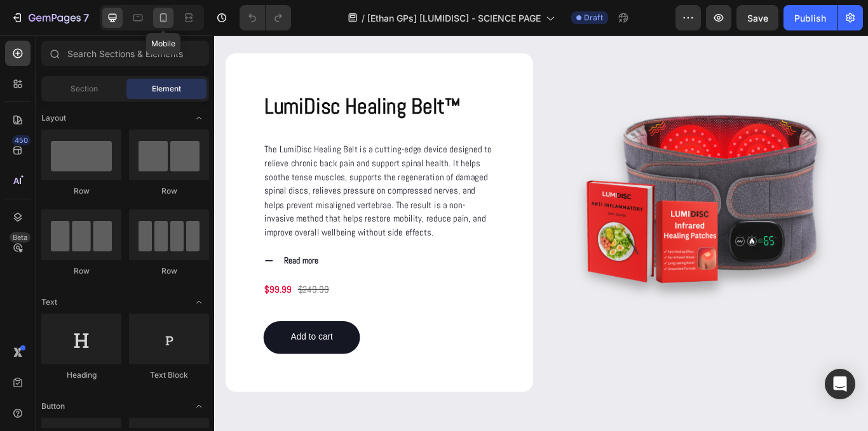 This screenshot has height=431, width=868. Describe the element at coordinates (21, 141) in the screenshot. I see `div: 450` at that location.